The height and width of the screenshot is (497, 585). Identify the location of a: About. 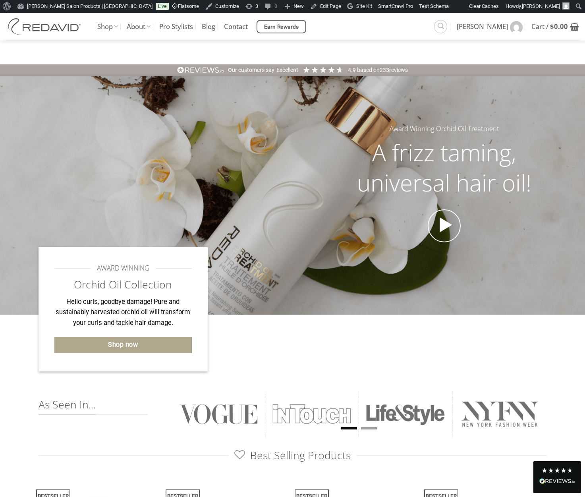
(139, 27).